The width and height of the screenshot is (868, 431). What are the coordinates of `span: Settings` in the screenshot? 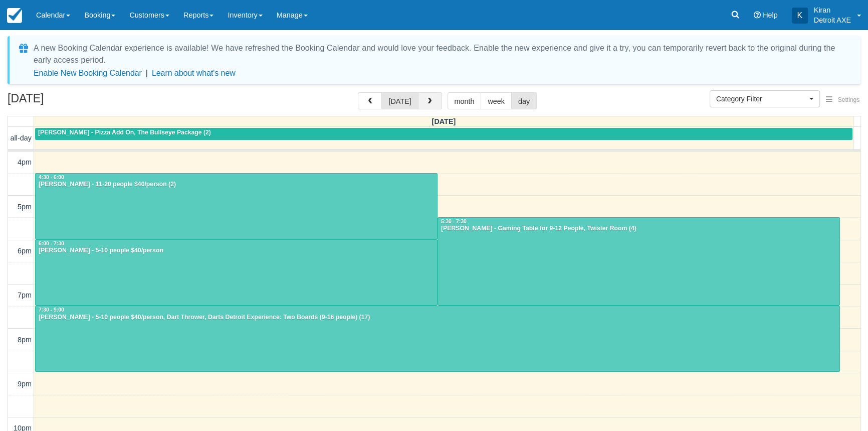 It's located at (848, 100).